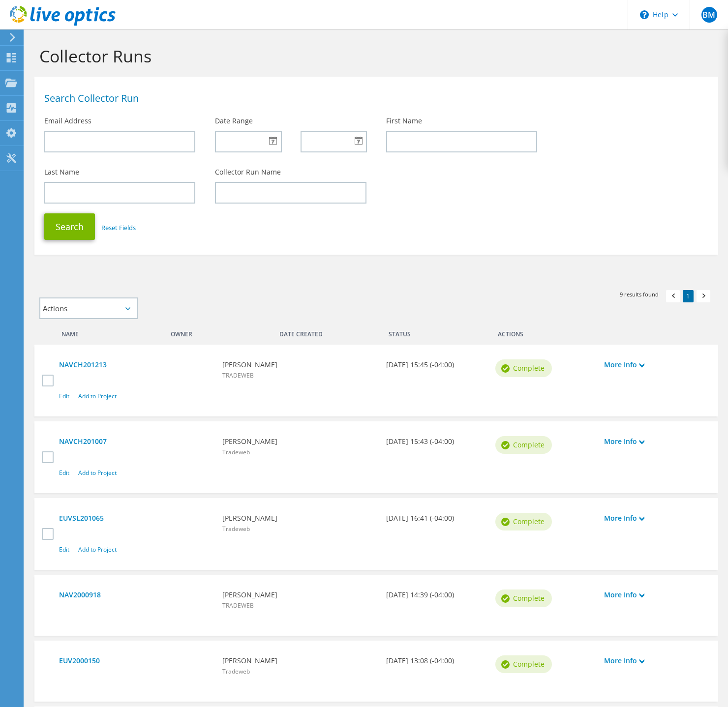 The image size is (728, 707). I want to click on label: Collector Run Name, so click(248, 172).